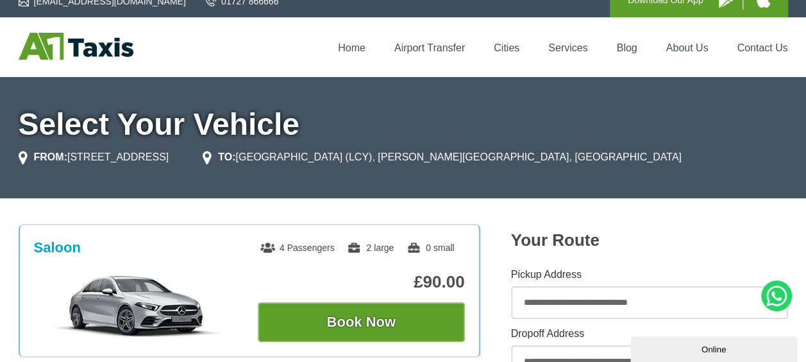  What do you see at coordinates (137, 306) in the screenshot?
I see `img: Saloon` at bounding box center [137, 306].